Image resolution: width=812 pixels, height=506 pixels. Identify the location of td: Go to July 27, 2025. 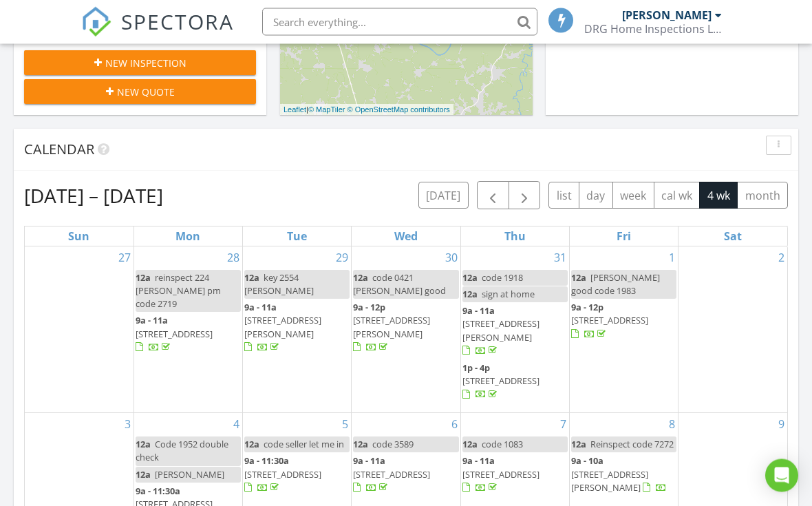
(79, 330).